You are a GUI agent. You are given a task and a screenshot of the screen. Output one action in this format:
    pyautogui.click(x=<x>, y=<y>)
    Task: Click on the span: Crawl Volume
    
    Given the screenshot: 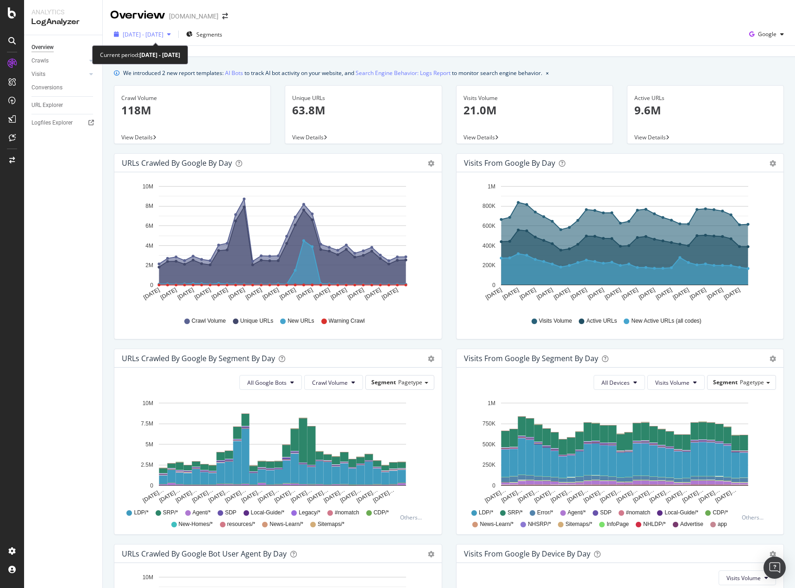 What is the action you would take?
    pyautogui.click(x=330, y=383)
    